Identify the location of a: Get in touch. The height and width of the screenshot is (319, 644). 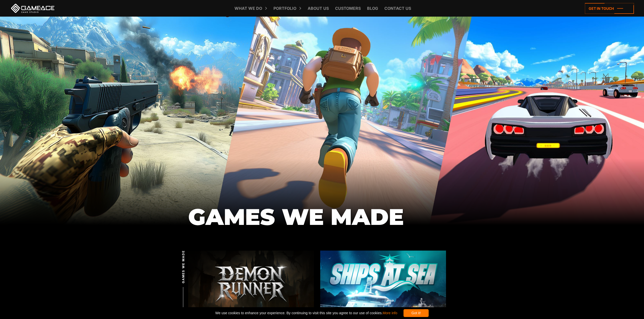
(610, 8).